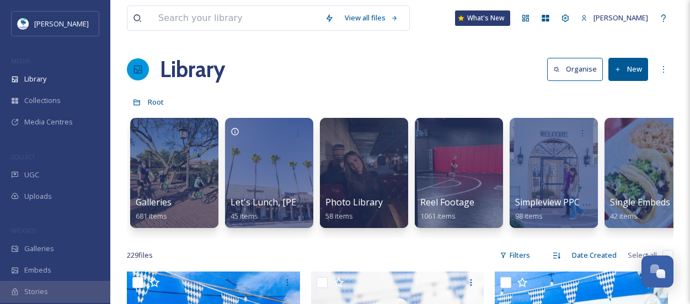 The height and width of the screenshot is (304, 690). Describe the element at coordinates (155, 102) in the screenshot. I see `span: Root` at that location.